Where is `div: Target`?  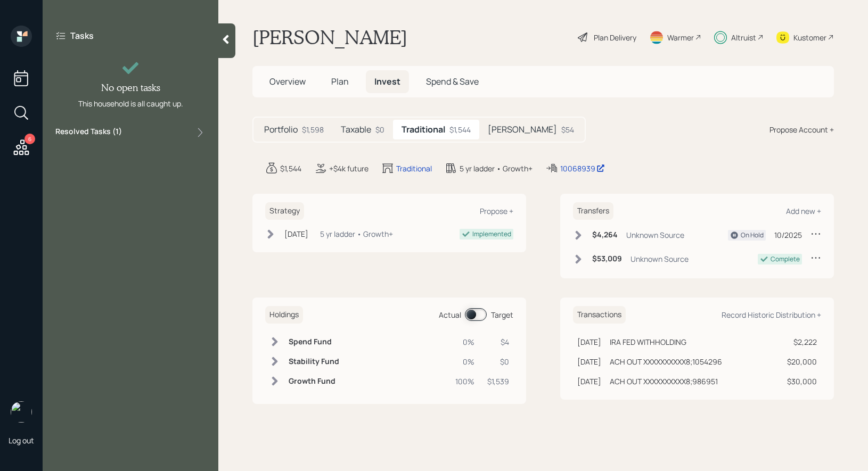 div: Target is located at coordinates (502, 315).